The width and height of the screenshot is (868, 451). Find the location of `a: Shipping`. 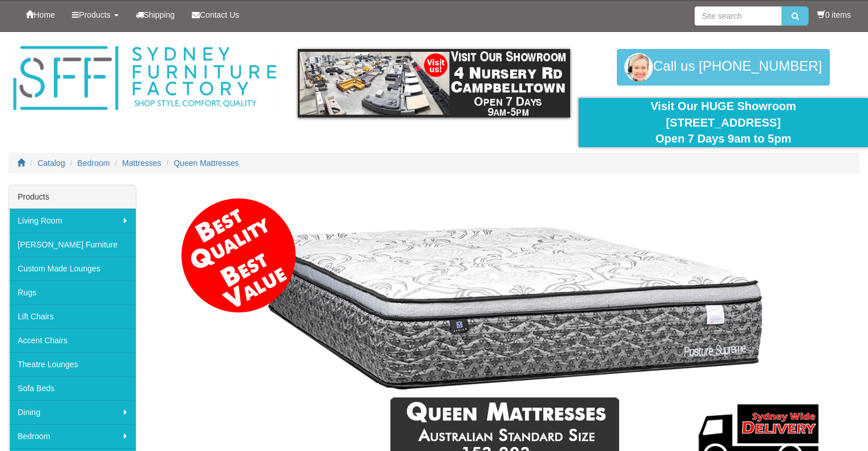

a: Shipping is located at coordinates (155, 15).